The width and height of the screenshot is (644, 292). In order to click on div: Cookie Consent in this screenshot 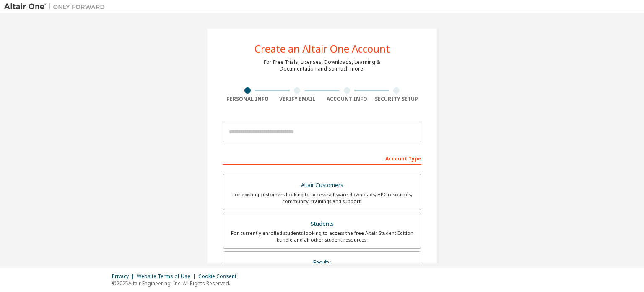, I will do `click(220, 277)`.